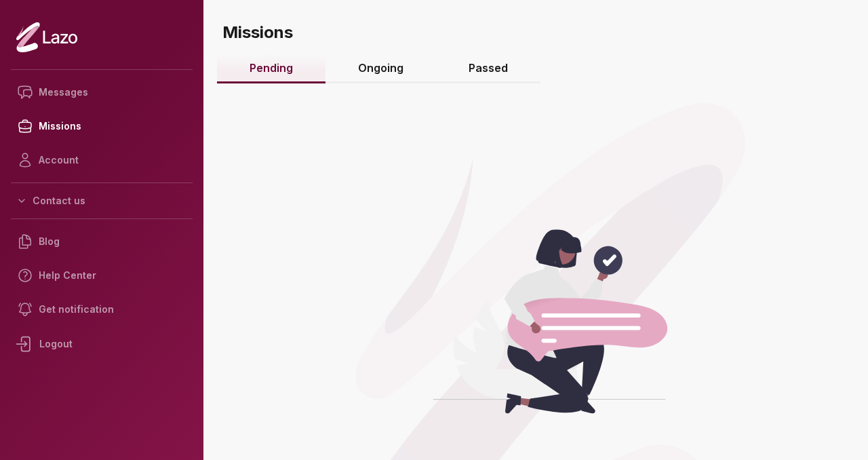 Image resolution: width=868 pixels, height=460 pixels. What do you see at coordinates (488, 68) in the screenshot?
I see `a: Passed` at bounding box center [488, 68].